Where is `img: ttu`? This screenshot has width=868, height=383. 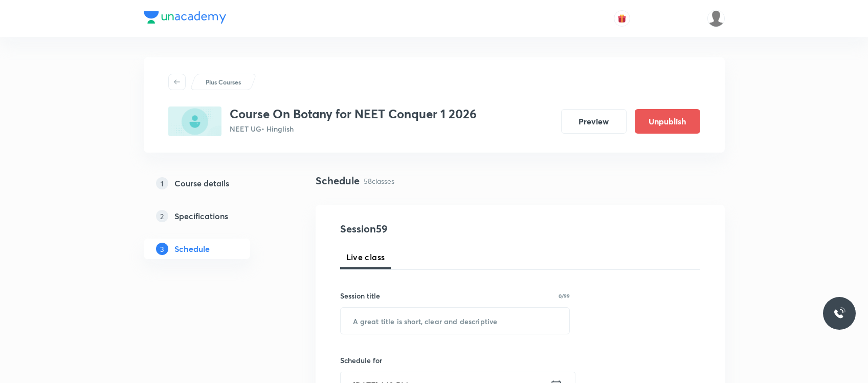
img: ttu is located at coordinates (839, 313).